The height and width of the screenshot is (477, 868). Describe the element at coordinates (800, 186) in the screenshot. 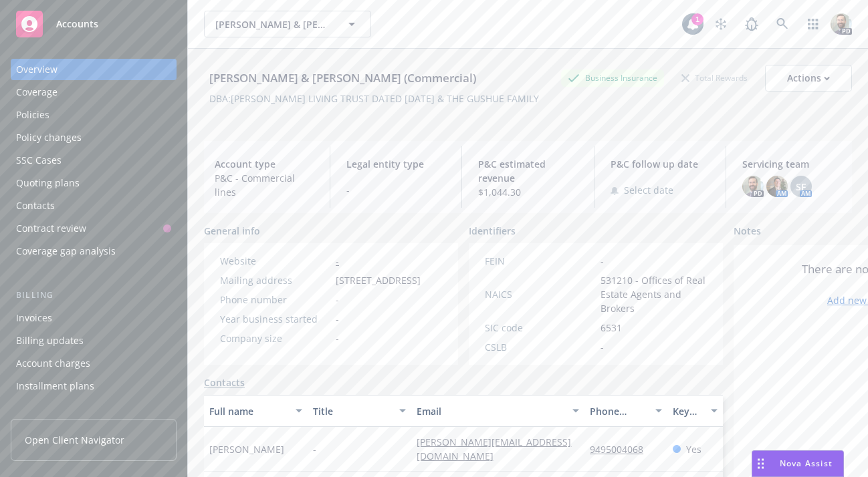

I see `span: SF` at that location.